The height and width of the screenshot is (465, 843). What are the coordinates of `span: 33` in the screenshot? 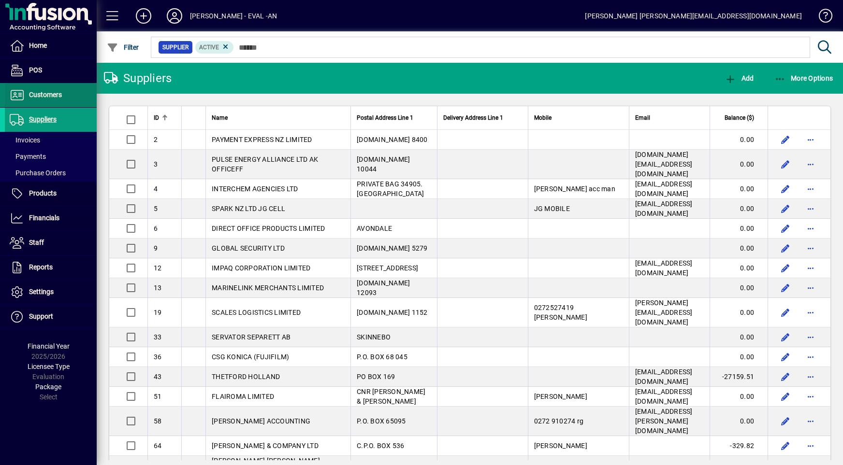 It's located at (158, 337).